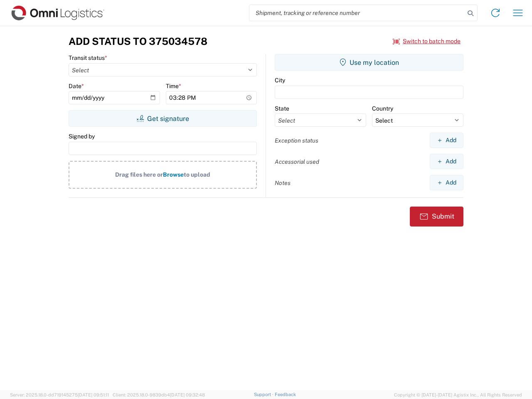  I want to click on button: Switch to batch mode, so click(426, 41).